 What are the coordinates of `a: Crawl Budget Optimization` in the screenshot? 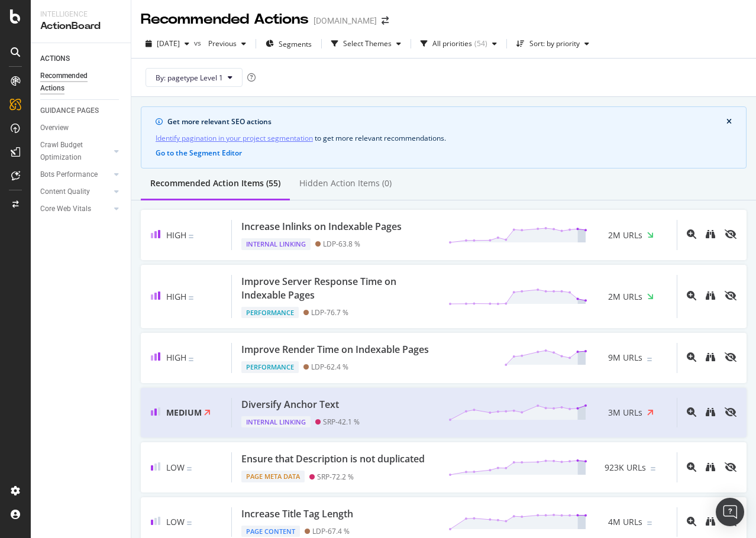 It's located at (75, 151).